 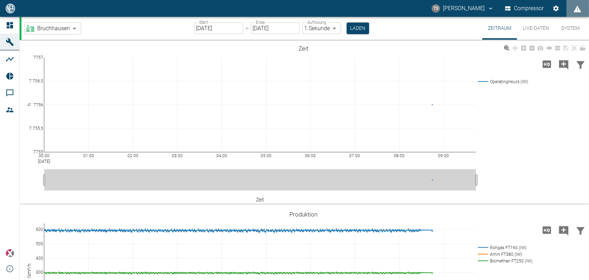 I want to click on button: System, so click(x=571, y=28).